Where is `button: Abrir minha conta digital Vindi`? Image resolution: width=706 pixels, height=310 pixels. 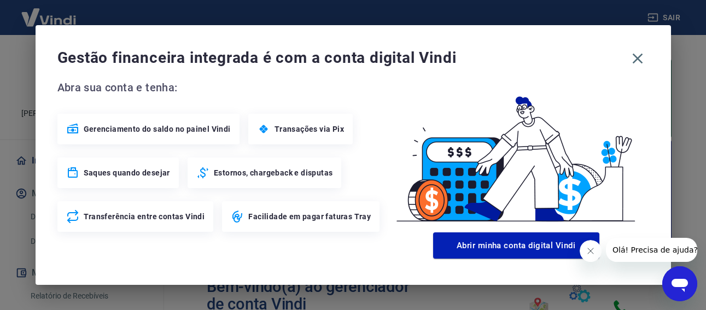 button: Abrir minha conta digital Vindi is located at coordinates (516, 245).